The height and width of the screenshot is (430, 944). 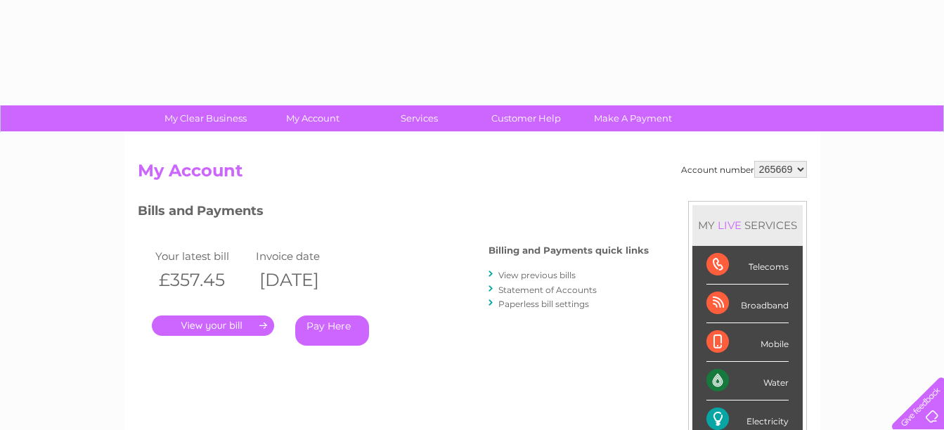 What do you see at coordinates (312, 118) in the screenshot?
I see `a: My Account` at bounding box center [312, 118].